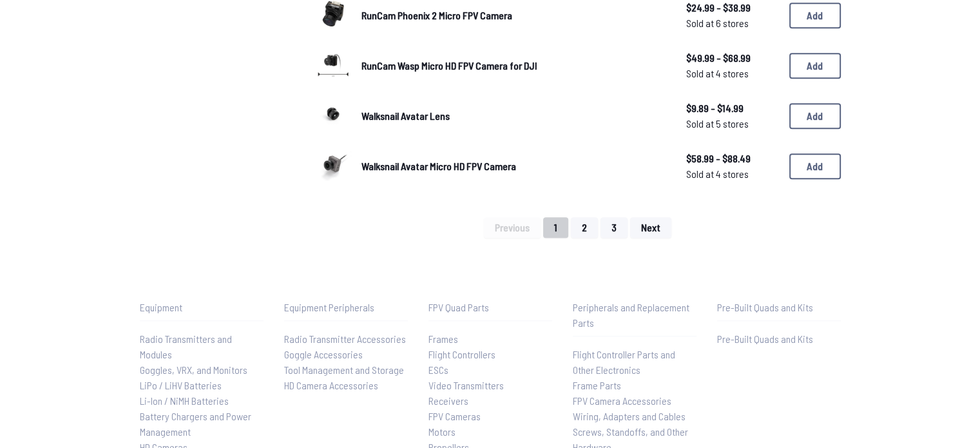  What do you see at coordinates (346, 354) in the screenshot?
I see `a: Goggle Accessories` at bounding box center [346, 354].